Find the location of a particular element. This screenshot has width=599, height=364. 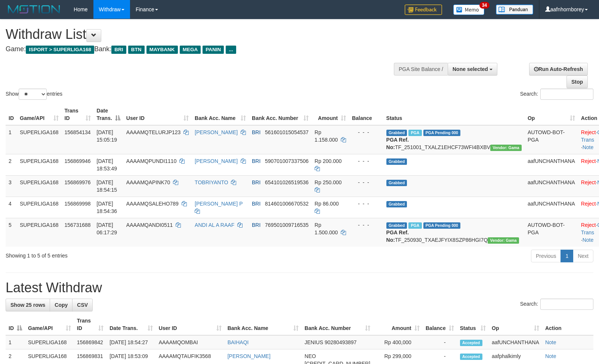

h4: Game: Bank: is located at coordinates (199, 49).